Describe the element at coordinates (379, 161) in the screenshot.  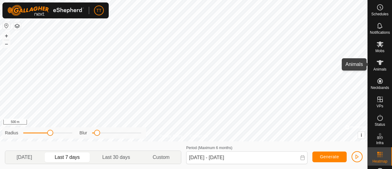
I see `span: Heatmap` at that location.